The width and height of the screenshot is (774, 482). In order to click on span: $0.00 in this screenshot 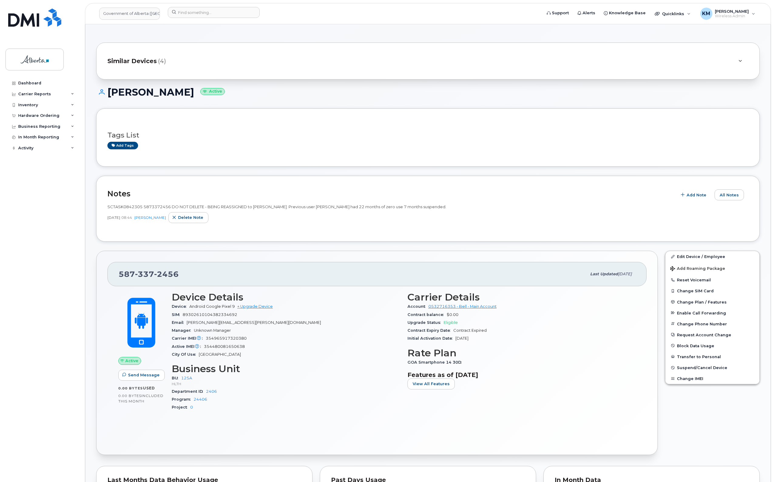, I will do `click(452, 314)`.